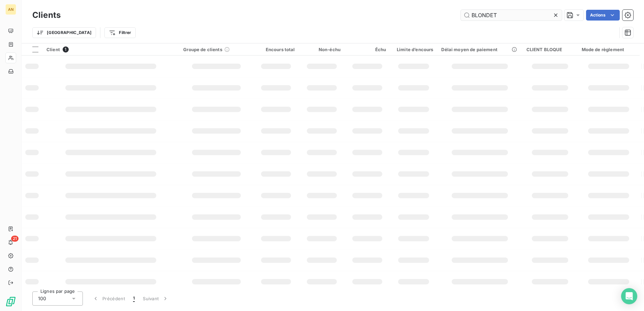  What do you see at coordinates (46, 15) in the screenshot?
I see `h3: Clients` at bounding box center [46, 15].